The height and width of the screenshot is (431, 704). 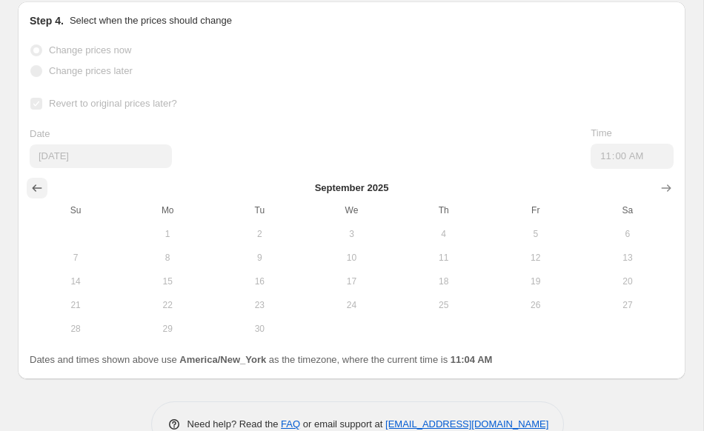 What do you see at coordinates (536, 211) in the screenshot?
I see `th: Friday` at bounding box center [536, 211].